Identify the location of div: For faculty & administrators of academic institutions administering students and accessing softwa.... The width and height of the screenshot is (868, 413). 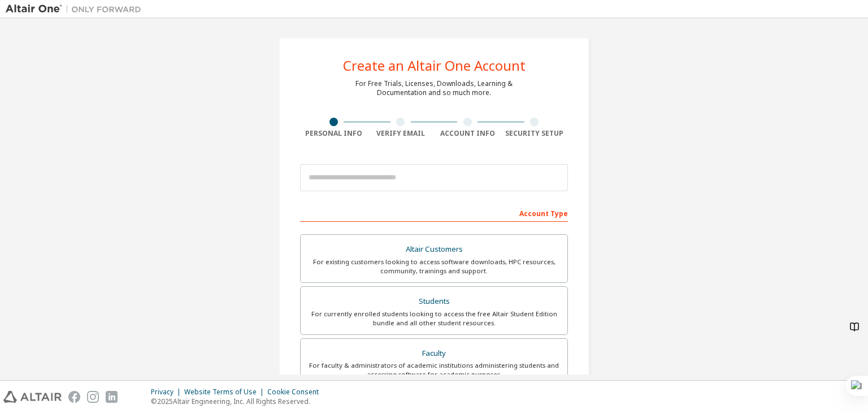
(434, 370).